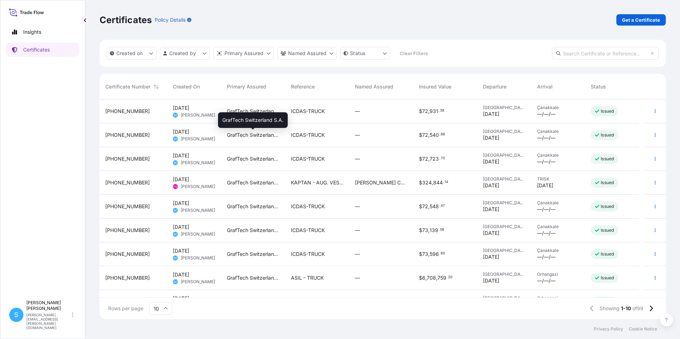 The image size is (680, 339). What do you see at coordinates (244, 53) in the screenshot?
I see `p: Primary Assured` at bounding box center [244, 53].